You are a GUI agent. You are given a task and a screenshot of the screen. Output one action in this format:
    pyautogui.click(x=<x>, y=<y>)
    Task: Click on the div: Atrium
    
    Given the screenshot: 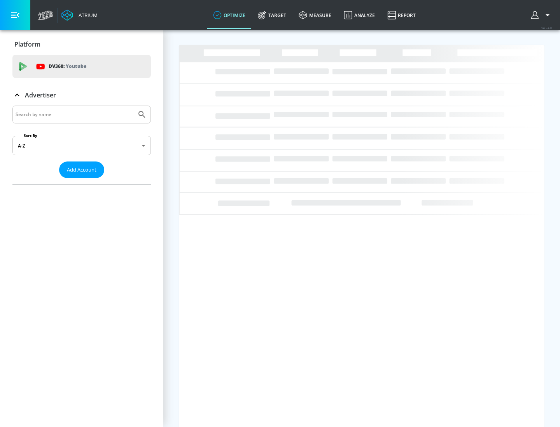 What is the action you would take?
    pyautogui.click(x=86, y=15)
    